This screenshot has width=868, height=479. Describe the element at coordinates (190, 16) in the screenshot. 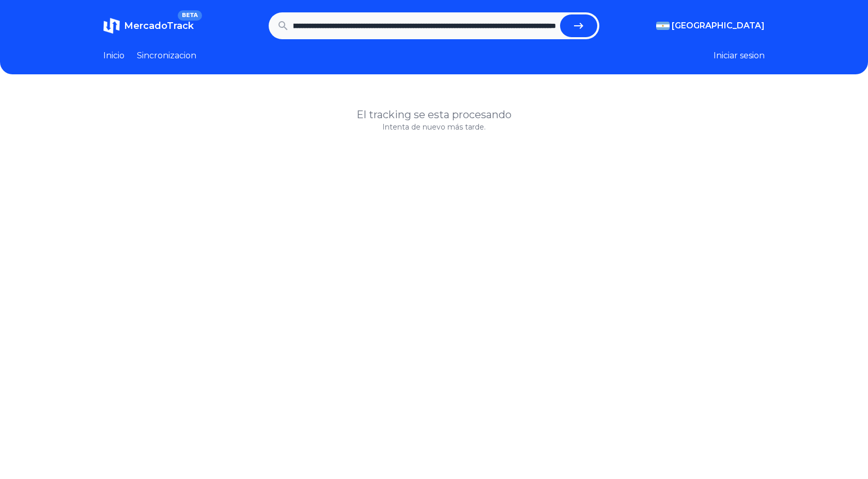

I see `span: BETA` at that location.